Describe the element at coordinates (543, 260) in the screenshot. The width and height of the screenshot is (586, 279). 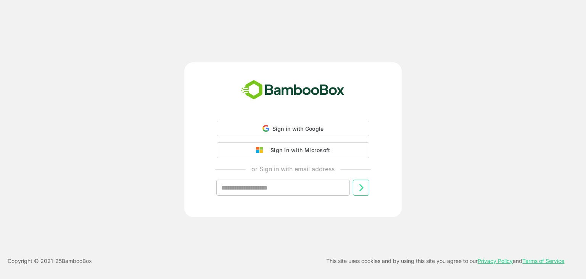
I see `a: Terms of Service` at that location.